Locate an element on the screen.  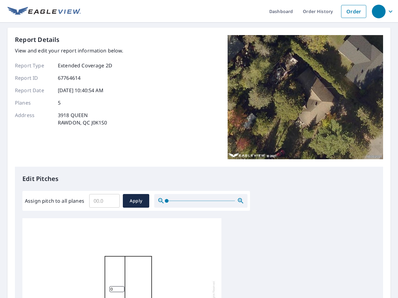
p: Report Date is located at coordinates (34, 90).